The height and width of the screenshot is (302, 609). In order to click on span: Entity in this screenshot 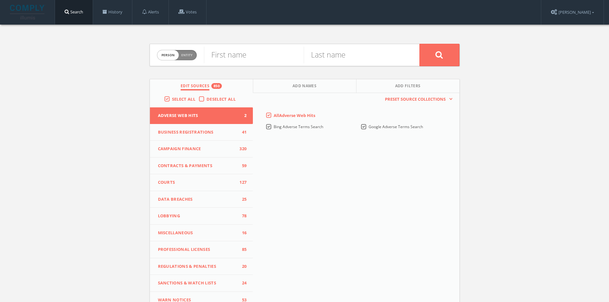, I will do `click(187, 55)`.